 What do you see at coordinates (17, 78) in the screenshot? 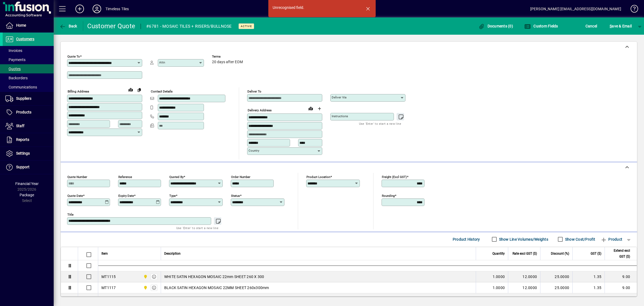
I see `span: Backorders` at bounding box center [17, 78].